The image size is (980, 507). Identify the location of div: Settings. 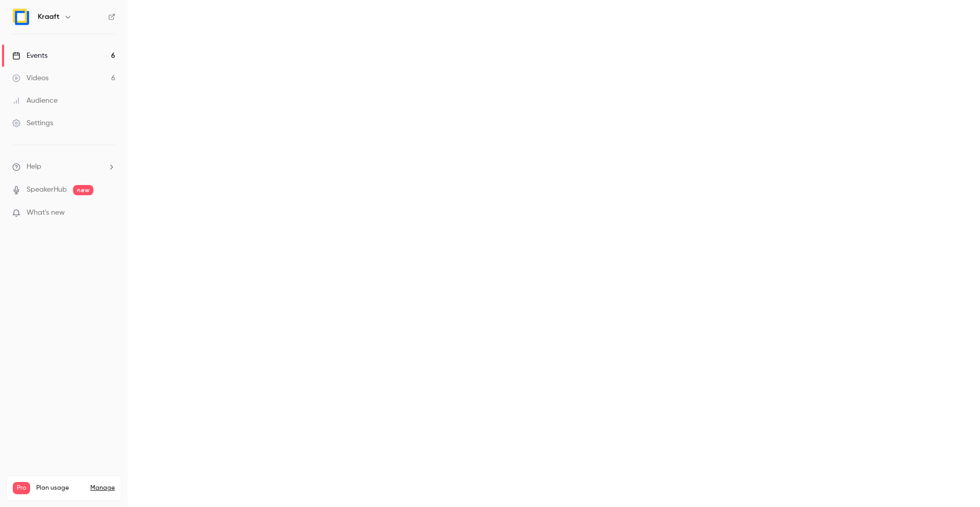
(32, 123).